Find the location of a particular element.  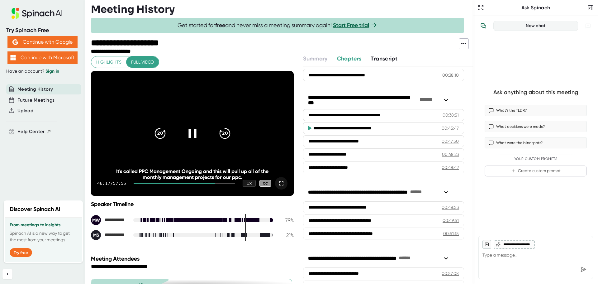

button: Full video is located at coordinates (142, 62).